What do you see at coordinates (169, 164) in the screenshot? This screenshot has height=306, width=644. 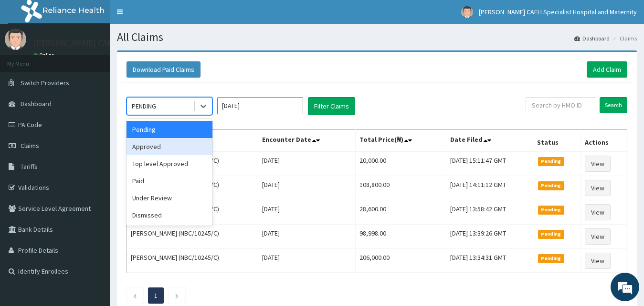 I see `div: Top level Approved` at bounding box center [169, 164].